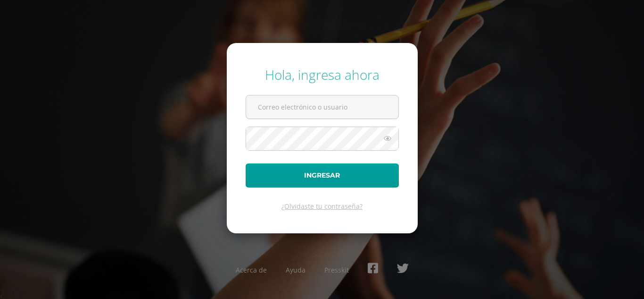 The height and width of the screenshot is (299, 644). Describe the element at coordinates (322, 206) in the screenshot. I see `a: ¿Olvidaste tu contraseña?` at that location.